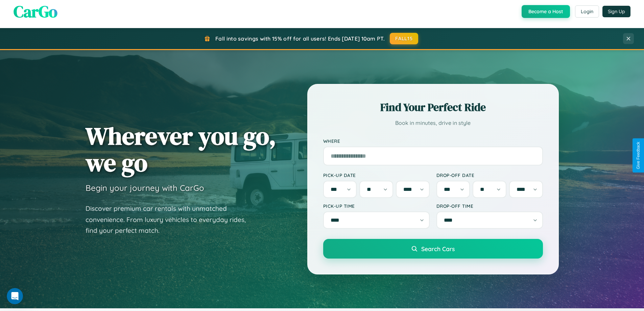 The image size is (644, 311). Describe the element at coordinates (433, 141) in the screenshot. I see `label: Where` at that location.